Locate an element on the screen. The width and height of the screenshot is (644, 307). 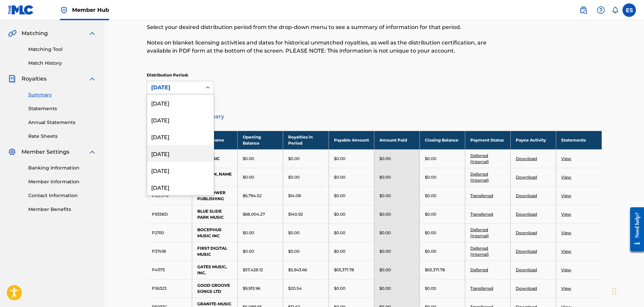
div: Help is located at coordinates (601, 10).